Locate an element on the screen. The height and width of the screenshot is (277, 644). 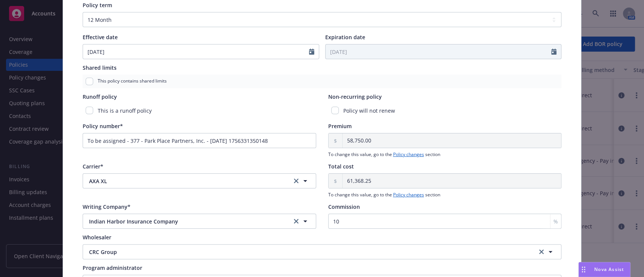
div: This policy contains shared limits is located at coordinates (322, 81).